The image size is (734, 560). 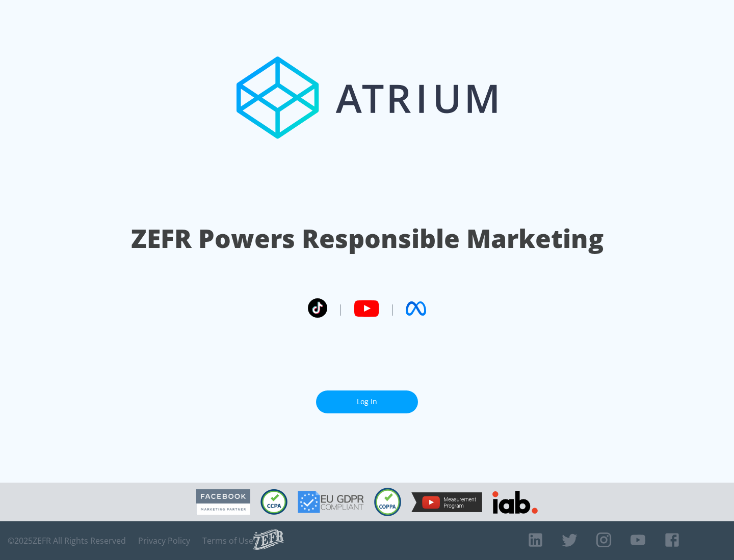 What do you see at coordinates (164, 541) in the screenshot?
I see `a: Privacy Policy` at bounding box center [164, 541].